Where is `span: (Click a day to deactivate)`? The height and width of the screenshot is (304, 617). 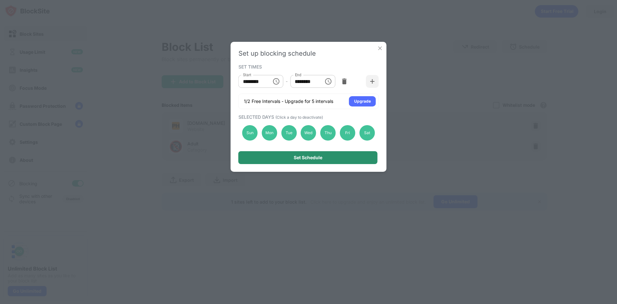
span: (Click a day to deactivate) is located at coordinates (299, 117).